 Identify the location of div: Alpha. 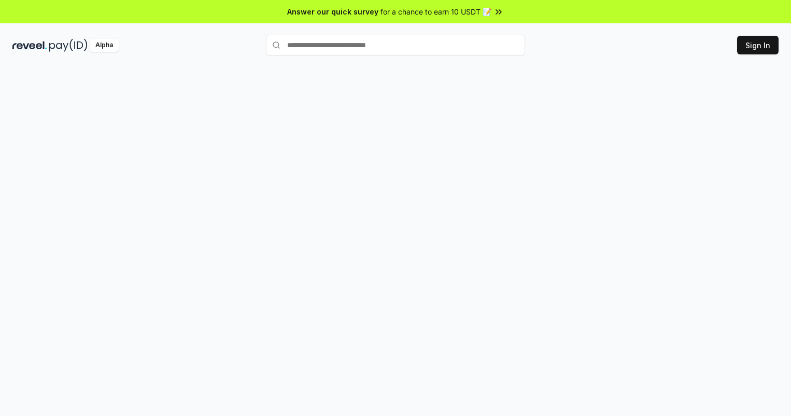
(104, 45).